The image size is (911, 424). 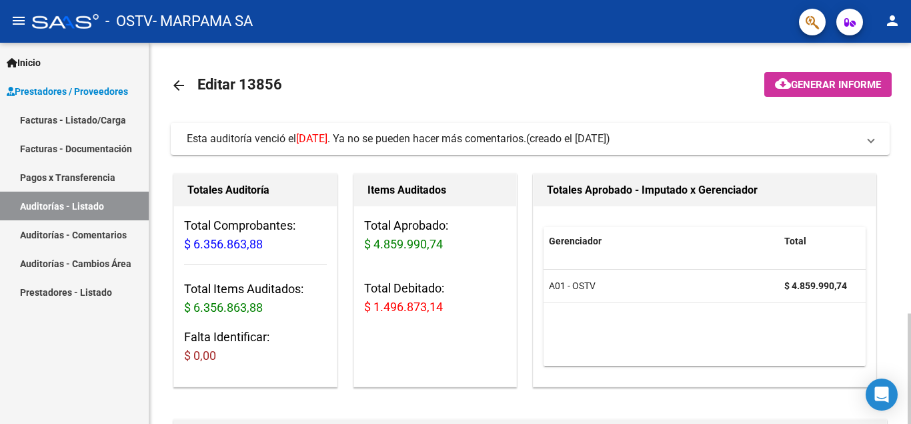 What do you see at coordinates (404, 306) in the screenshot?
I see `span: $ 1.496.873,14` at bounding box center [404, 306].